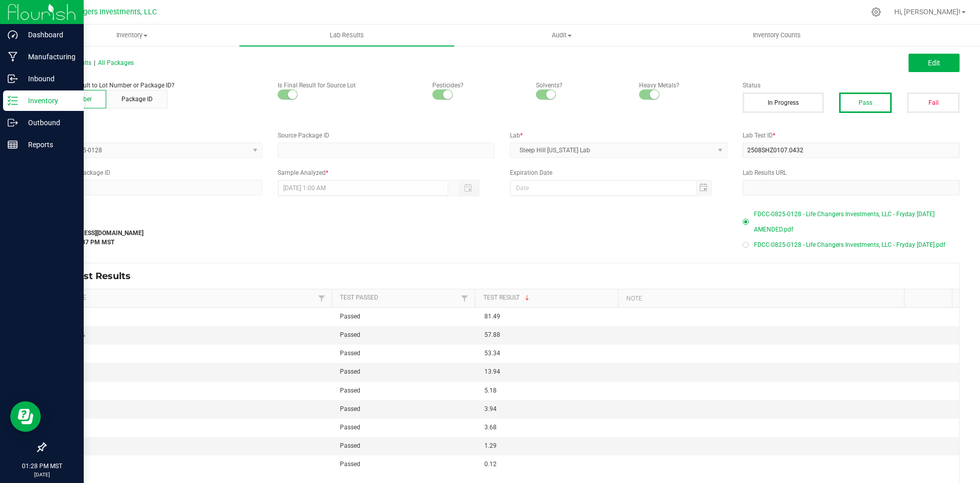 Image resolution: width=980 pixels, height=483 pixels. What do you see at coordinates (131, 35) in the screenshot?
I see `span: Inventory` at bounding box center [131, 35].